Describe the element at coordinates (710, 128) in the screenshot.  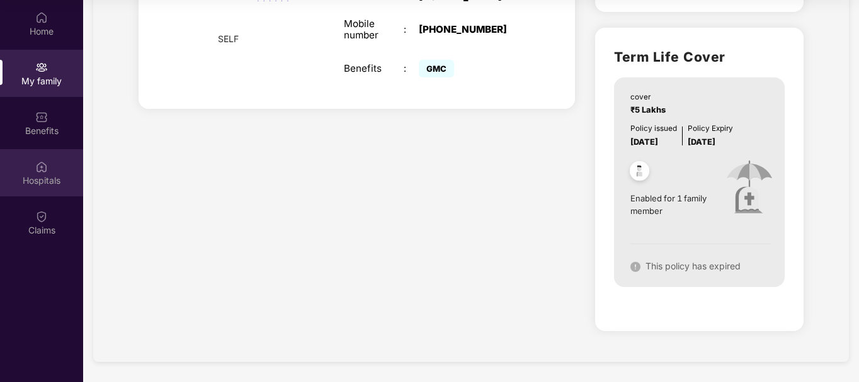
I see `div: Policy Expiry` at that location.